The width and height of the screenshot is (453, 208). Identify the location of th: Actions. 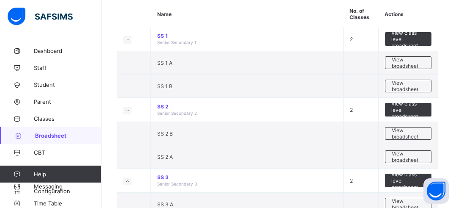
(408, 14).